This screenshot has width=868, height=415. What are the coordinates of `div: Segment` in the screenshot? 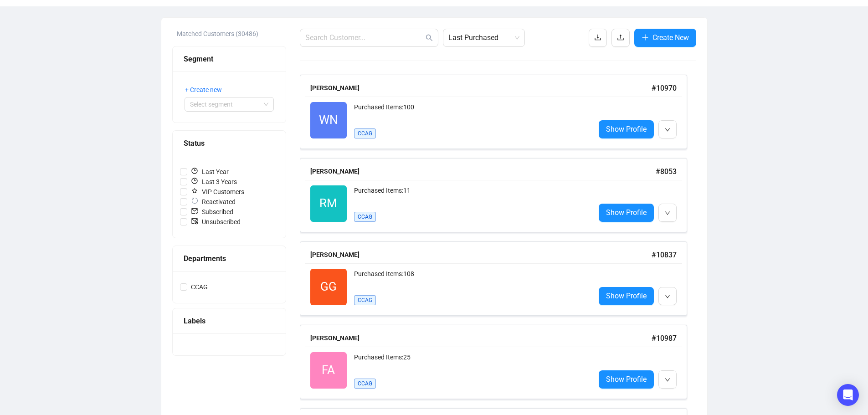 It's located at (229, 59).